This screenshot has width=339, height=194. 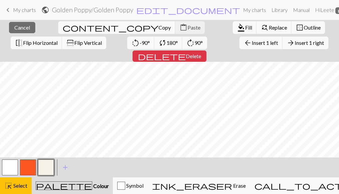 What do you see at coordinates (265, 28) in the screenshot?
I see `span: find_replace` at bounding box center [265, 28].